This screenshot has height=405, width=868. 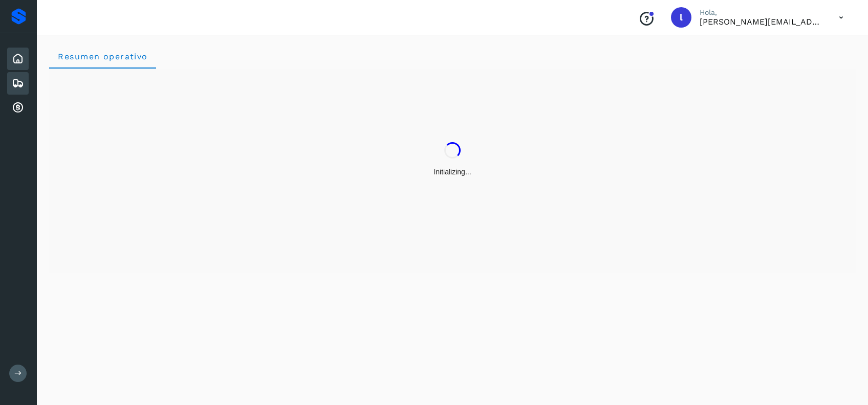 What do you see at coordinates (102, 56) in the screenshot?
I see `span: Resumen operativo` at bounding box center [102, 56].